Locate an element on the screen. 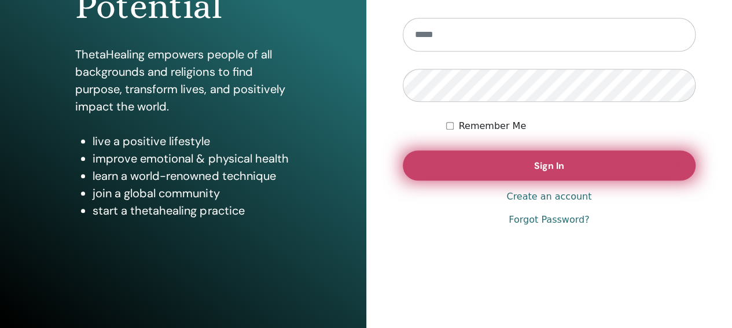 This screenshot has height=328, width=732. li: live a positive lifestyle is located at coordinates (192, 141).